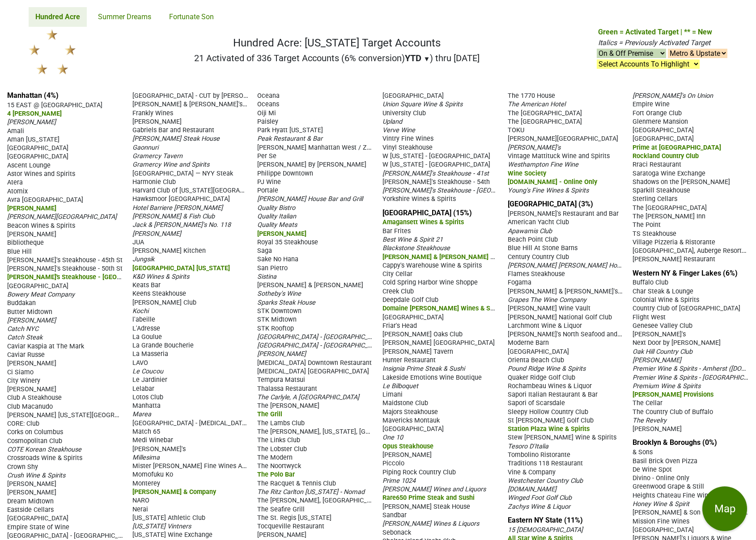 This screenshot has width=756, height=540. What do you see at coordinates (649, 317) in the screenshot?
I see `span: Flight West` at bounding box center [649, 317].